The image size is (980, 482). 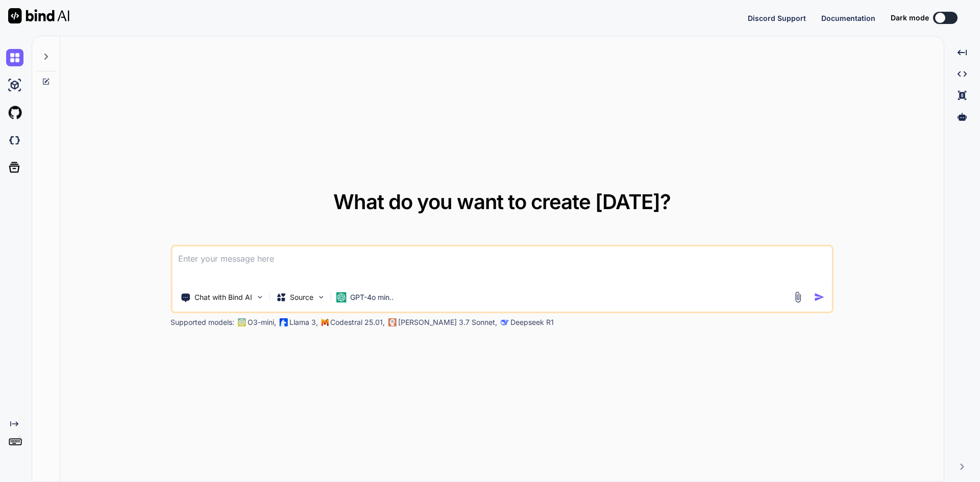 I want to click on img: Pick Tools, so click(x=259, y=297).